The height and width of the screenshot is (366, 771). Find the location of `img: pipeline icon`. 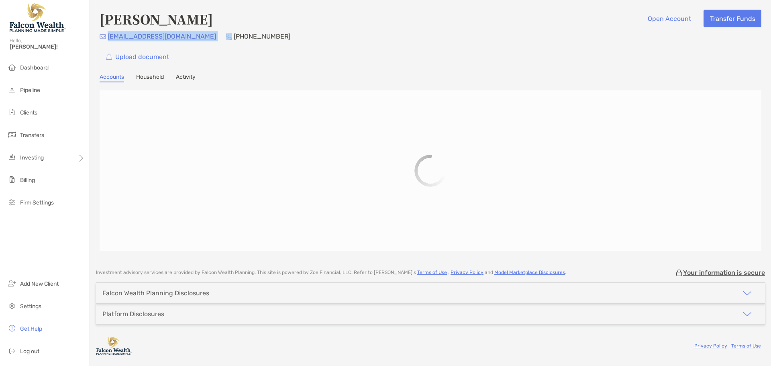

img: pipeline icon is located at coordinates (12, 90).